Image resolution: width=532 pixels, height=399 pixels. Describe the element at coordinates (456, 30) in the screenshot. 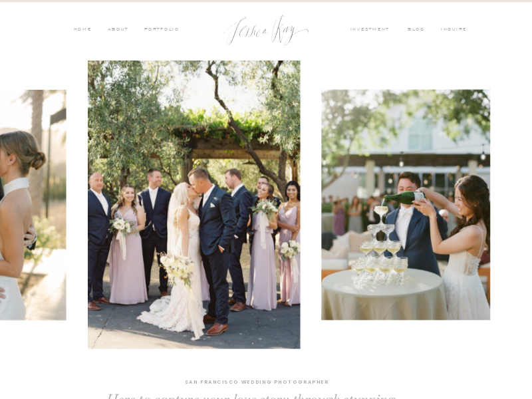

I see `a: inquire` at that location.